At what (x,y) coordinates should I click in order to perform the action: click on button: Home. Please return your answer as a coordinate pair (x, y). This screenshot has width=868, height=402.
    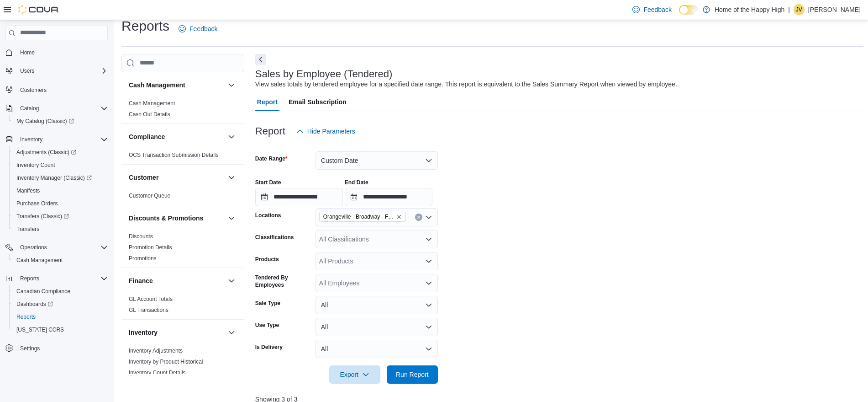
    Looking at the image, I should click on (57, 52).